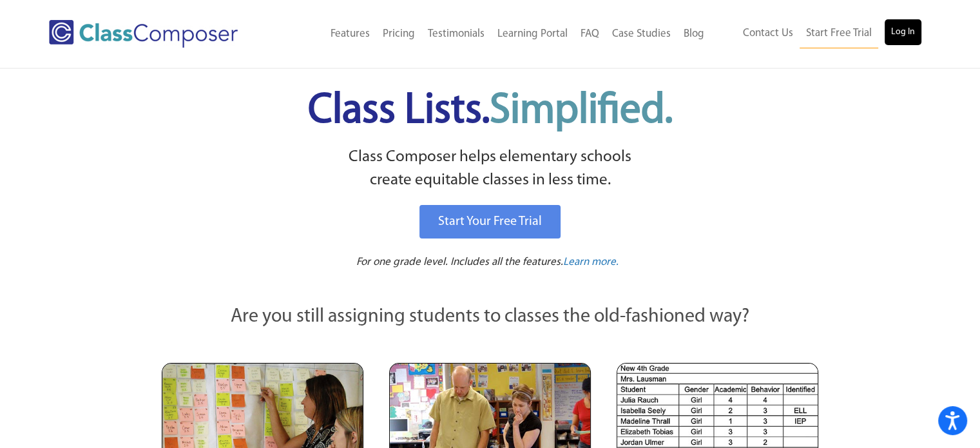 The image size is (980, 448). Describe the element at coordinates (839, 34) in the screenshot. I see `a: Start Free Trial` at that location.